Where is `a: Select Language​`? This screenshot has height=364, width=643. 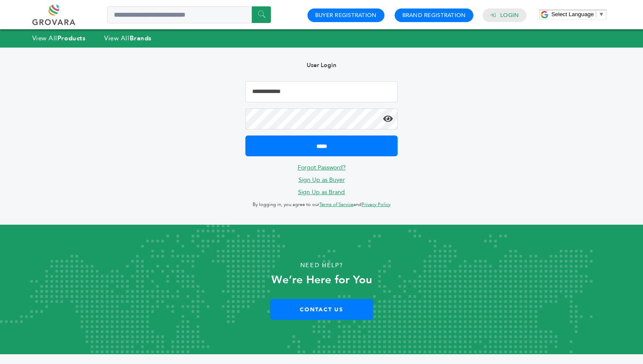 a: Select Language​ is located at coordinates (577, 14).